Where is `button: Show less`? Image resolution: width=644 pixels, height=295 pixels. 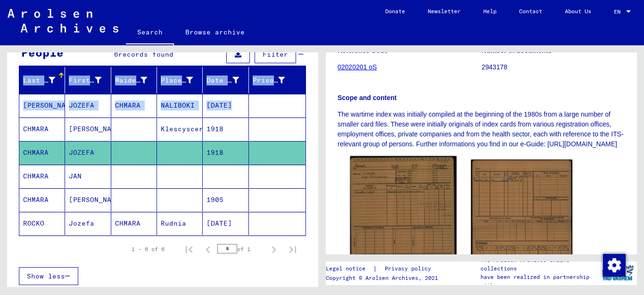
button: Show less is located at coordinates (49, 276).